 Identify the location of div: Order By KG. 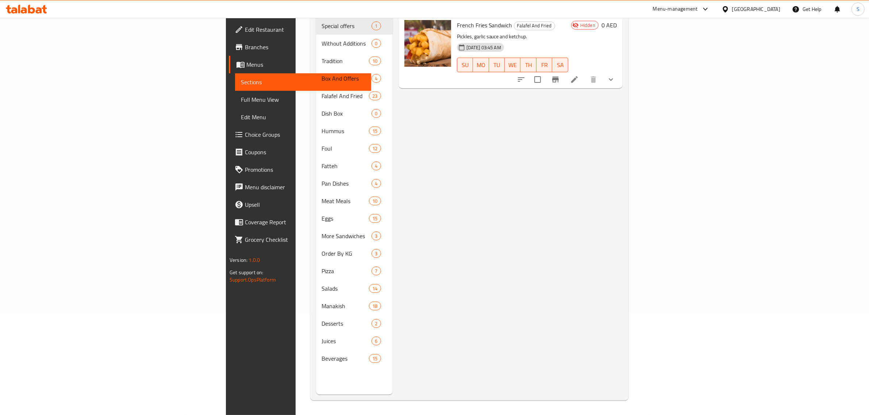
(347, 254).